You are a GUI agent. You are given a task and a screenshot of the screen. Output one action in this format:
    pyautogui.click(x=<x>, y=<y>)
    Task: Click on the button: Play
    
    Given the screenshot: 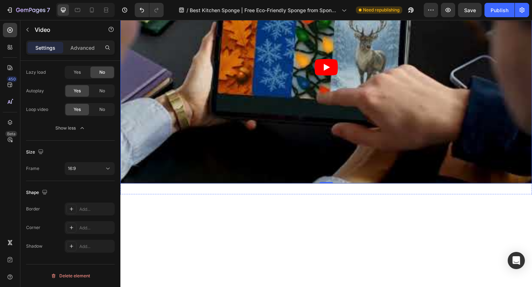 What is the action you would take?
    pyautogui.click(x=215, y=49)
    